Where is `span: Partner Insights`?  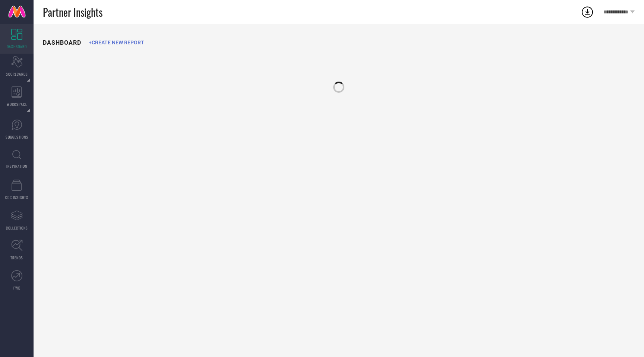 span: Partner Insights is located at coordinates (73, 12).